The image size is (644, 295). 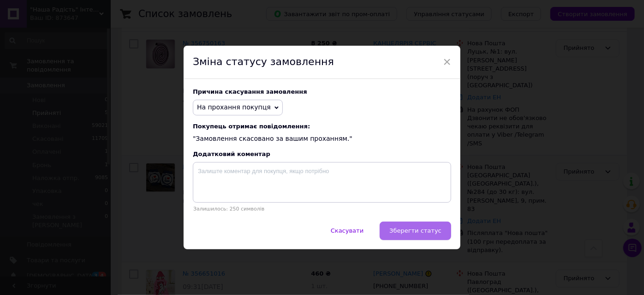 I want to click on div: Зміна статусу замовлення, so click(x=322, y=62).